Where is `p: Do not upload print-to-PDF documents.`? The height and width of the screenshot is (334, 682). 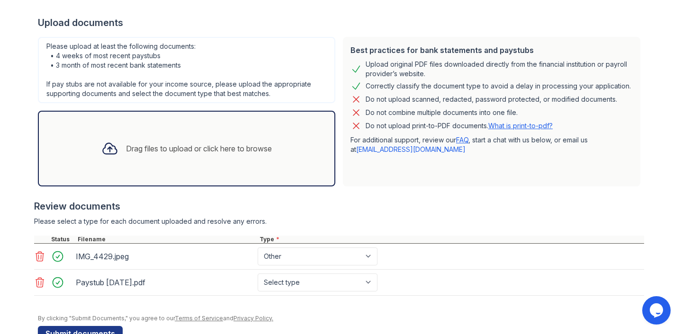 p: Do not upload print-to-PDF documents. is located at coordinates (459, 126).